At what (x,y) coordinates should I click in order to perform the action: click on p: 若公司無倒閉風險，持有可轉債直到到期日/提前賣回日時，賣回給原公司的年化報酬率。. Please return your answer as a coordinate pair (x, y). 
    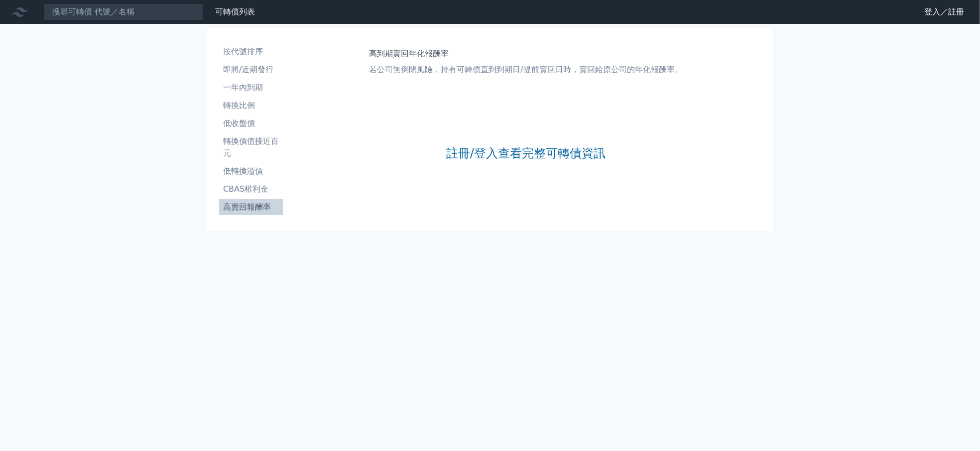
    Looking at the image, I should click on (525, 70).